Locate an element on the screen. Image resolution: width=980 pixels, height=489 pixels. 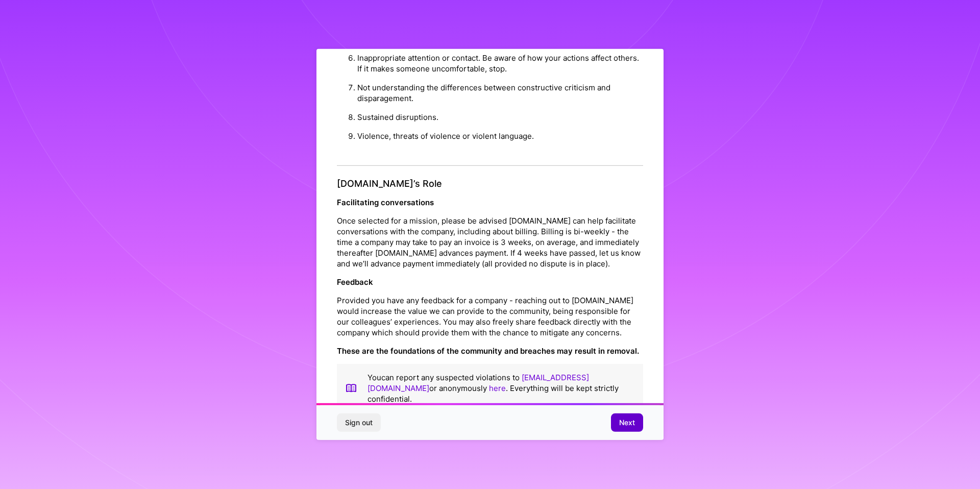
li: Violence, threats of violence or violent language. is located at coordinates (500, 136).